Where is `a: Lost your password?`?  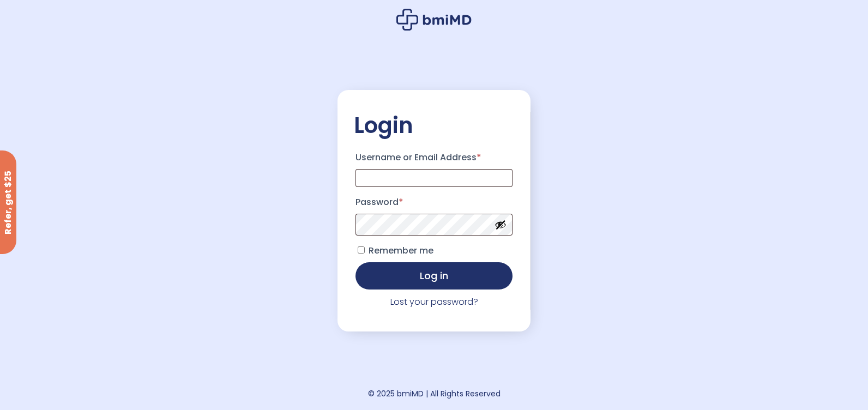 a: Lost your password? is located at coordinates (434, 301).